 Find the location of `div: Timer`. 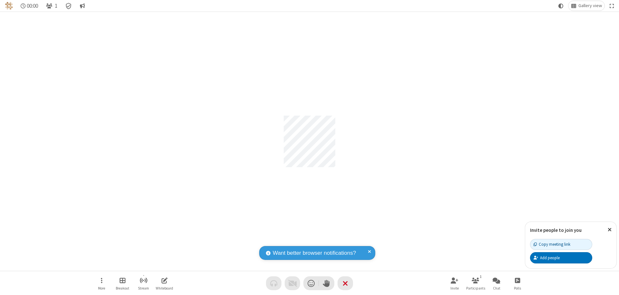

div: Timer is located at coordinates (29, 6).